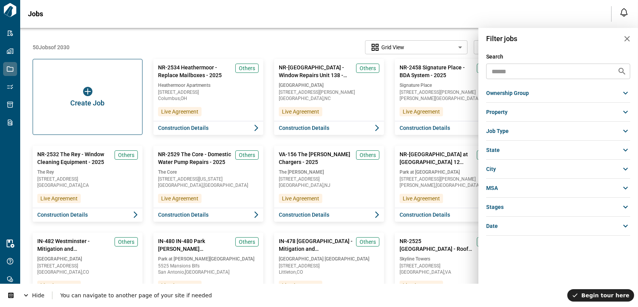 The height and width of the screenshot is (307, 638). Describe the element at coordinates (497, 131) in the screenshot. I see `span: Job Type` at that location.